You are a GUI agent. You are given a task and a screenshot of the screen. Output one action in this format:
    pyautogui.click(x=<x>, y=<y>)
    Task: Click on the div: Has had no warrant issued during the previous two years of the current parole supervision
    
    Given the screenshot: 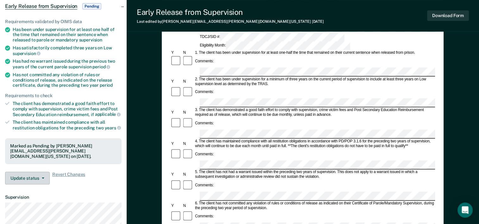 What is the action you would take?
    pyautogui.click(x=67, y=64)
    